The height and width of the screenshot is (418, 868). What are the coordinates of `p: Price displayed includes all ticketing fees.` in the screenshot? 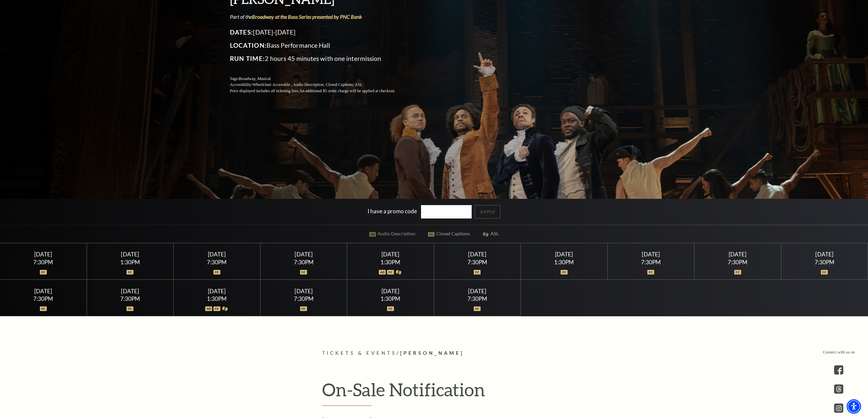 It's located at (321, 91).